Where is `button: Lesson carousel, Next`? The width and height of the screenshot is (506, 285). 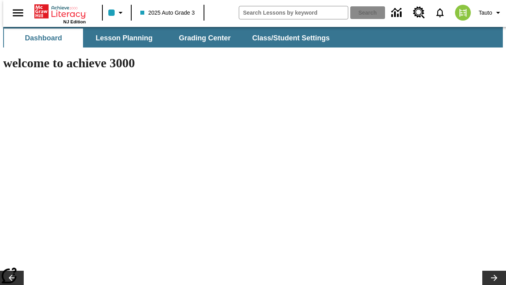 button: Lesson carousel, Next is located at coordinates (494, 278).